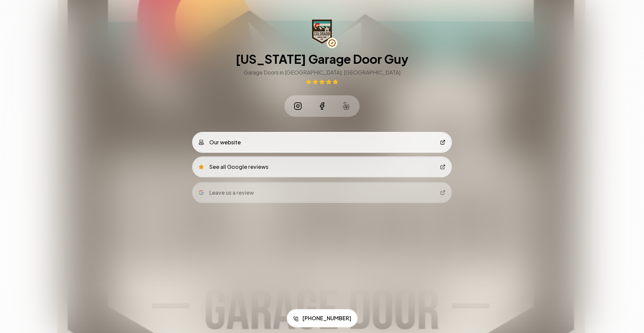 Image resolution: width=644 pixels, height=333 pixels. Describe the element at coordinates (322, 32) in the screenshot. I see `img: Colorado Garage Door Guy` at that location.